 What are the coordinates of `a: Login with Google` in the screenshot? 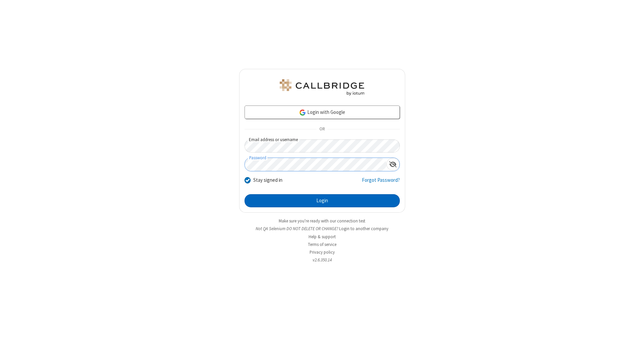 It's located at (322, 112).